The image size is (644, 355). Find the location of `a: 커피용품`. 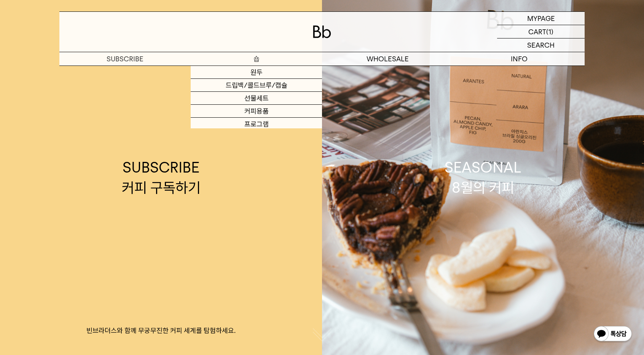

a: 커피용품 is located at coordinates (256, 112).